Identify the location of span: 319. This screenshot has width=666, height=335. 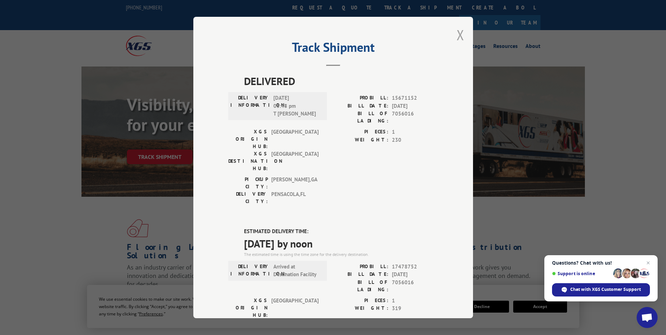
(415, 308).